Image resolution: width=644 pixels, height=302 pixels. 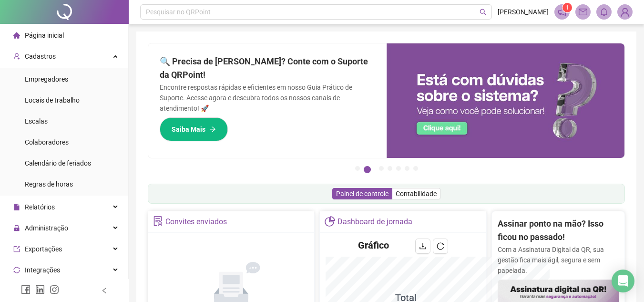 What do you see at coordinates (36, 121) in the screenshot?
I see `span: Escalas` at bounding box center [36, 121].